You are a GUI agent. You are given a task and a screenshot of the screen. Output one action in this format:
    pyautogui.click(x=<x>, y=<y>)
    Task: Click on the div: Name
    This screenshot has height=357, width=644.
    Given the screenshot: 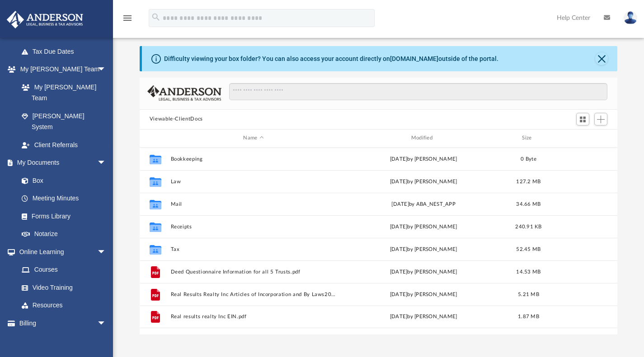 What is the action you would take?
    pyautogui.click(x=253, y=138)
    